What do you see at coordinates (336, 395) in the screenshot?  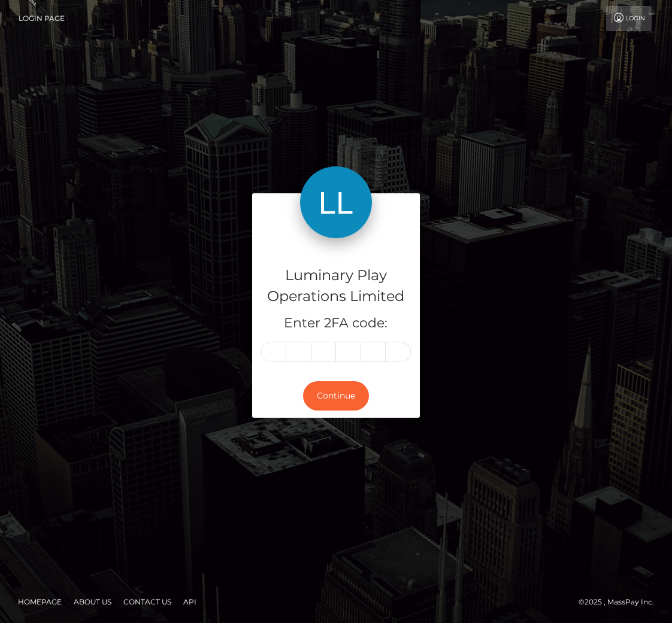 I see `button: Continue` at bounding box center [336, 395].